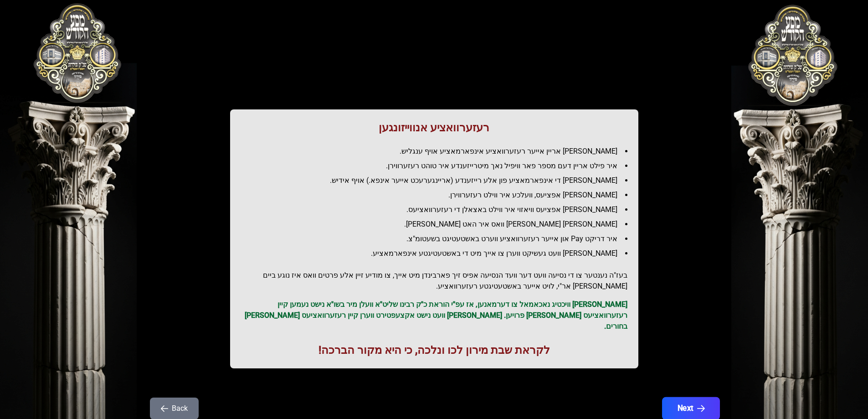 The height and width of the screenshot is (419, 868). Describe the element at coordinates (437, 239) in the screenshot. I see `li: איר דריקט Pay און אייער רעזערוואציע ווערט באשטעטיגט בשעטומ"צ.` at that location.